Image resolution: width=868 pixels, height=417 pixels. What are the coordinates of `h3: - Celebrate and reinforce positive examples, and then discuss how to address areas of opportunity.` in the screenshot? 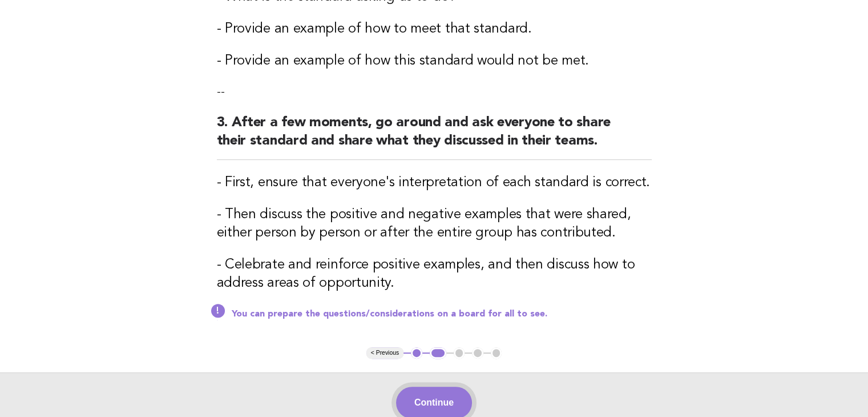 It's located at (434, 275).